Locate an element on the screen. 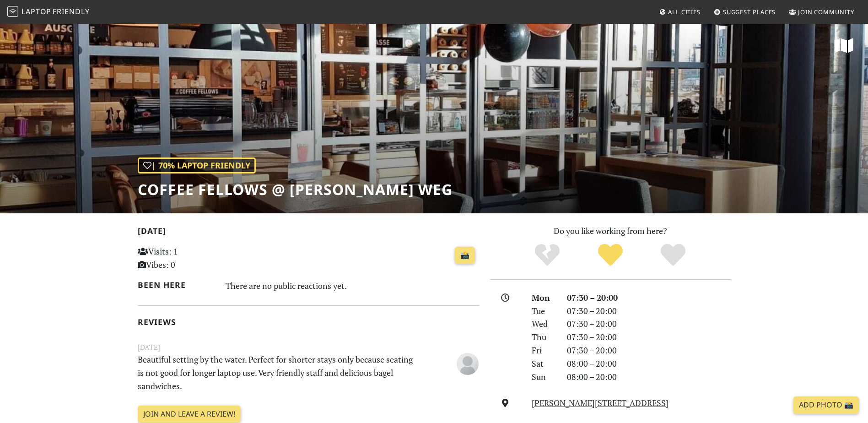  h2: Reviews is located at coordinates (309, 322).